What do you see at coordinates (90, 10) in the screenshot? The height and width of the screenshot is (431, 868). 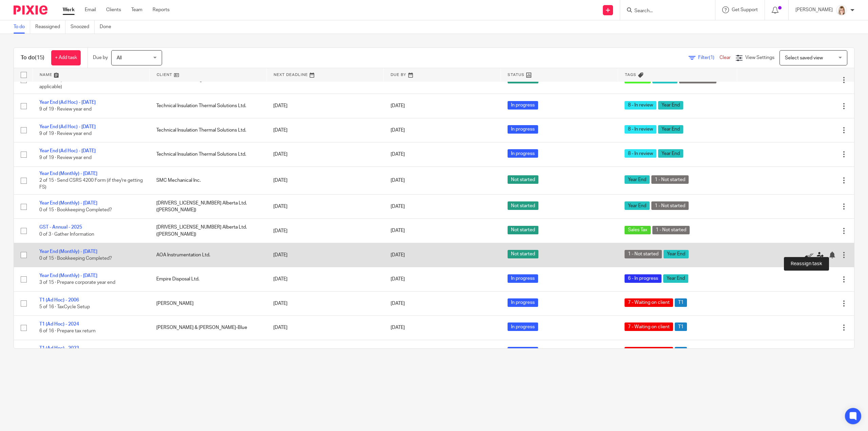 I see `a: Email` at bounding box center [90, 10].